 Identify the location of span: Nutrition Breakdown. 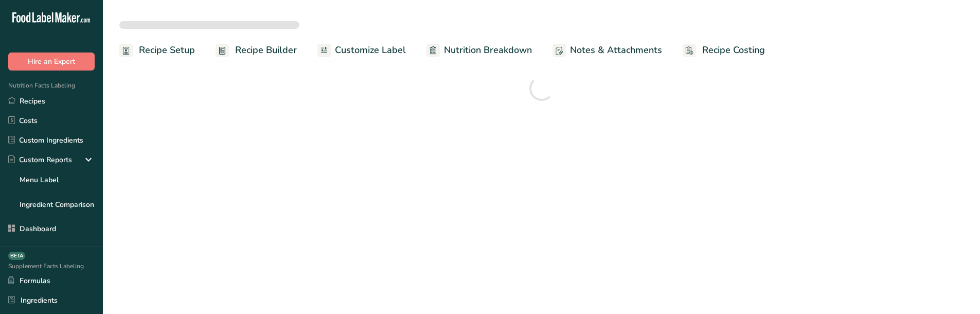
(488, 50).